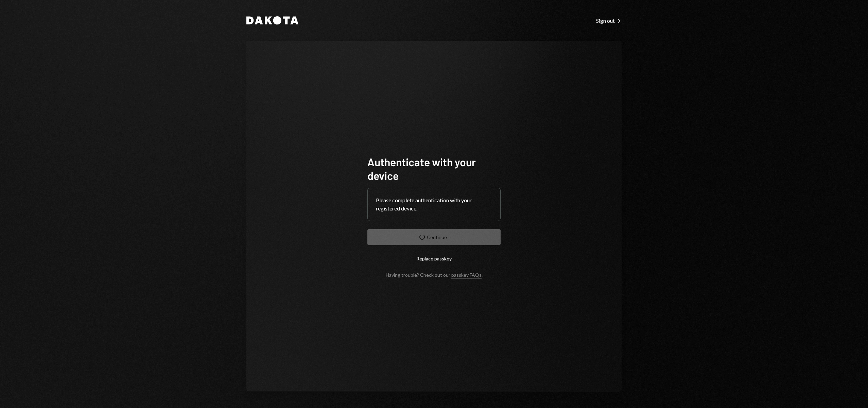  What do you see at coordinates (434, 168) in the screenshot?
I see `h1: Authenticate with your device` at bounding box center [434, 168].